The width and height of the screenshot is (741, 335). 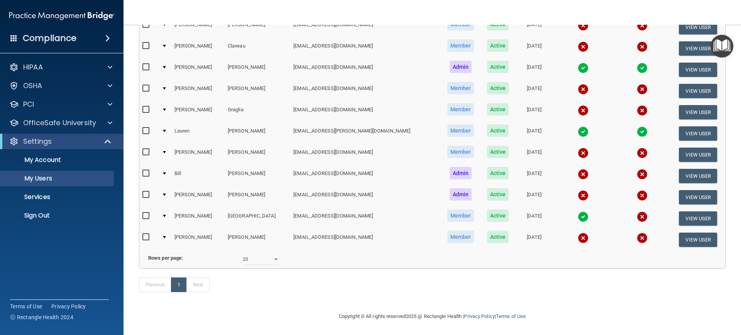 What do you see at coordinates (198, 133) in the screenshot?
I see `td: Lauren` at bounding box center [198, 133].